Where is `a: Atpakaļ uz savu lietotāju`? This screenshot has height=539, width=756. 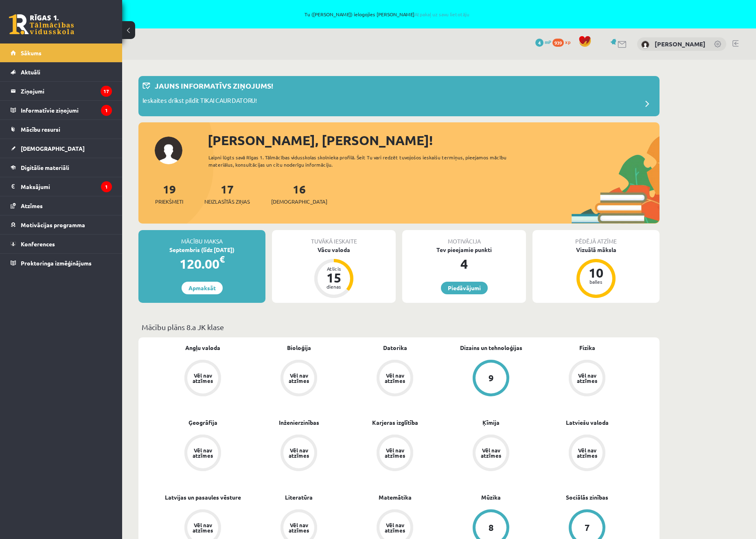
a: Atpakaļ uz savu lietotāju is located at coordinates (441, 14).